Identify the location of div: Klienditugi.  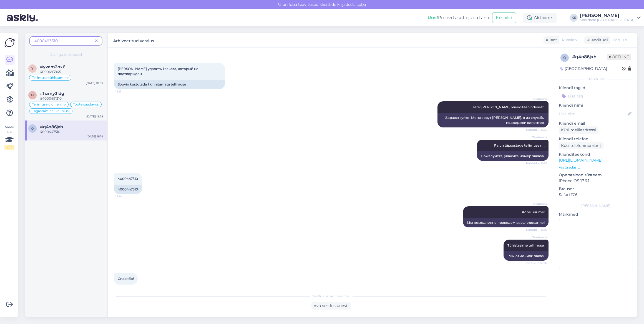
(596, 40).